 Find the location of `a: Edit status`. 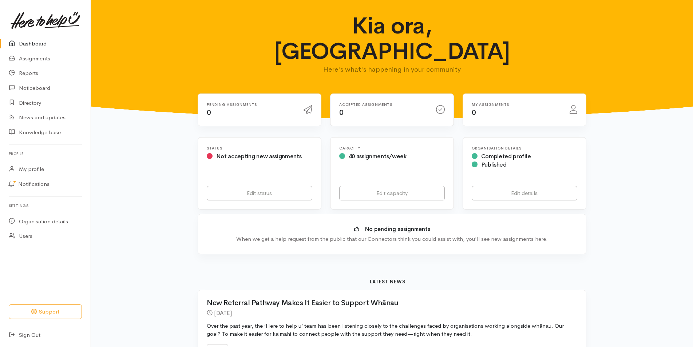

a: Edit status is located at coordinates (260, 193).